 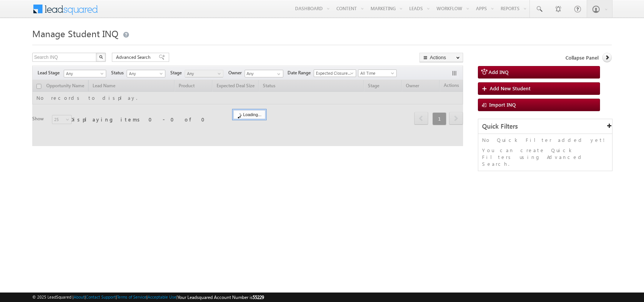 I want to click on span: Stage, so click(x=177, y=73).